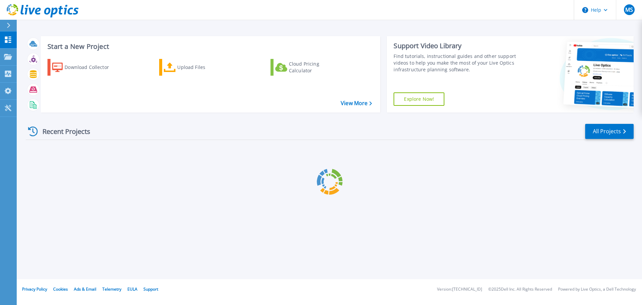  What do you see at coordinates (308, 67) in the screenshot?
I see `a: Cloud Pricing Calculator` at bounding box center [308, 67].